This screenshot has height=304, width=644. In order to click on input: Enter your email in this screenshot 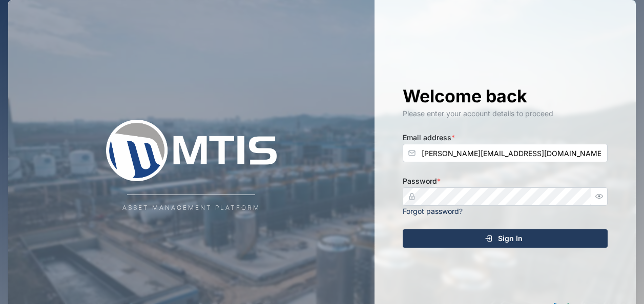, I will do `click(505, 153)`.